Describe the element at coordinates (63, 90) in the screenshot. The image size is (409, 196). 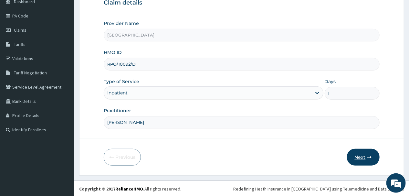
I see `span: We're online!` at that location.